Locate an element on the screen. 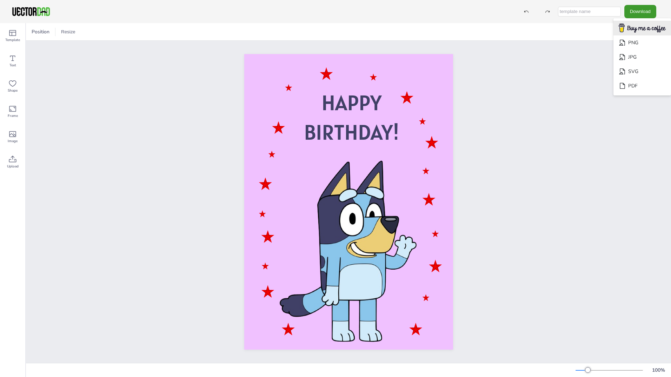 This screenshot has height=377, width=671. li: PNG is located at coordinates (642, 42).